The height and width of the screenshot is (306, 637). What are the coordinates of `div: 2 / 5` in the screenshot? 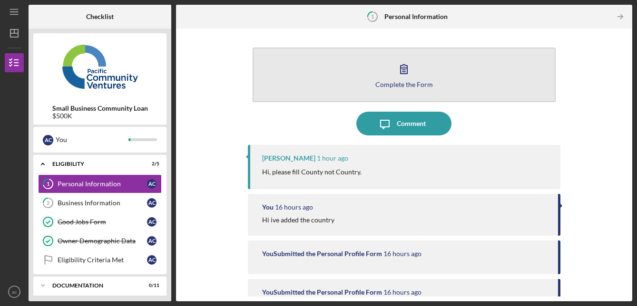 It's located at (151, 164).